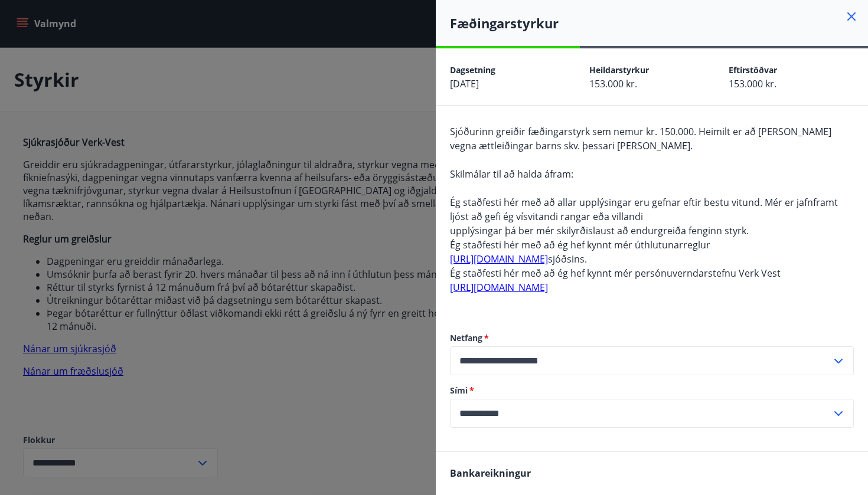  What do you see at coordinates (512, 174) in the screenshot?
I see `span: Skilmálar til að halda áfram:` at bounding box center [512, 174].